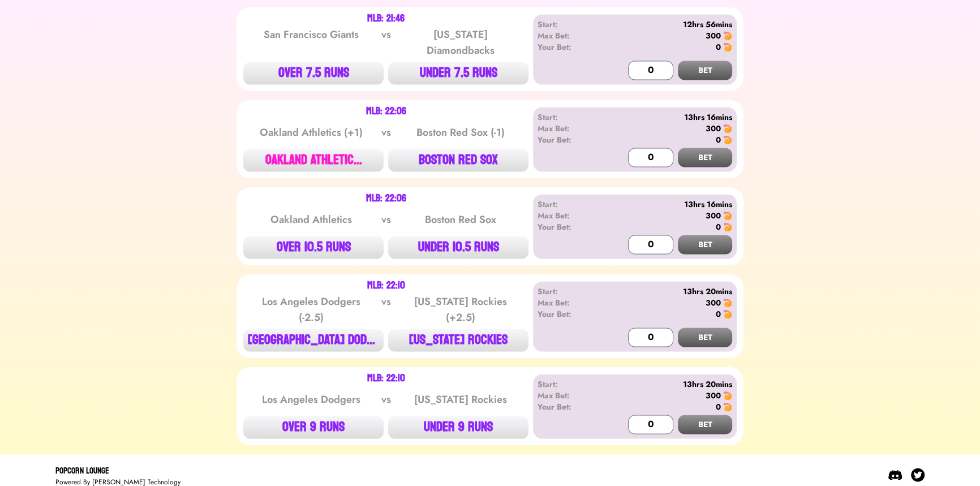 The width and height of the screenshot is (980, 486). What do you see at coordinates (314, 73) in the screenshot?
I see `button: OVER 7.5 RUNS` at bounding box center [314, 73].